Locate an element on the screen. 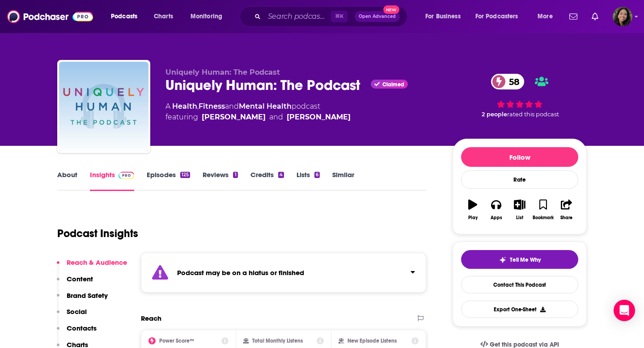 This screenshot has height=348, width=644. button: Share is located at coordinates (567, 210).